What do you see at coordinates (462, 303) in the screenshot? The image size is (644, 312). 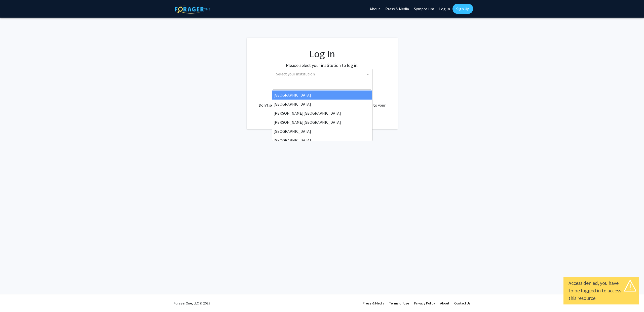 I see `a: Contact Us` at bounding box center [462, 303].